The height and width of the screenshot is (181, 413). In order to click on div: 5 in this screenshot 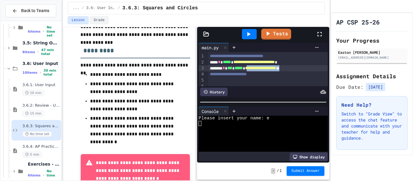, I will do `click(202, 80)`.